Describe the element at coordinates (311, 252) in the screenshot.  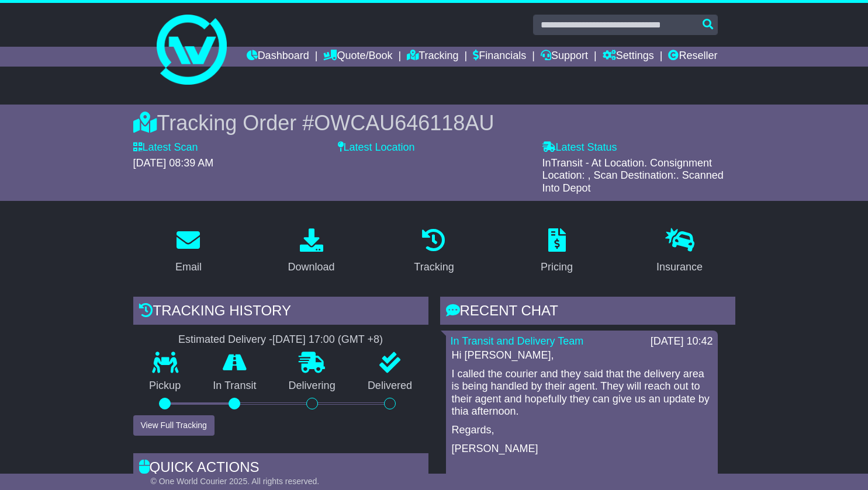
I see `a: Download` at that location.